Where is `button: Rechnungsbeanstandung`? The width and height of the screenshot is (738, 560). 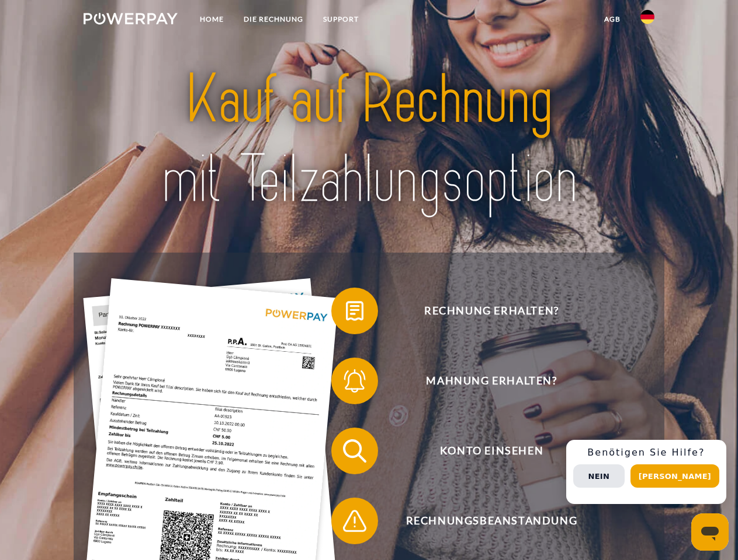
button: Rechnungsbeanstandung is located at coordinates (483, 521).